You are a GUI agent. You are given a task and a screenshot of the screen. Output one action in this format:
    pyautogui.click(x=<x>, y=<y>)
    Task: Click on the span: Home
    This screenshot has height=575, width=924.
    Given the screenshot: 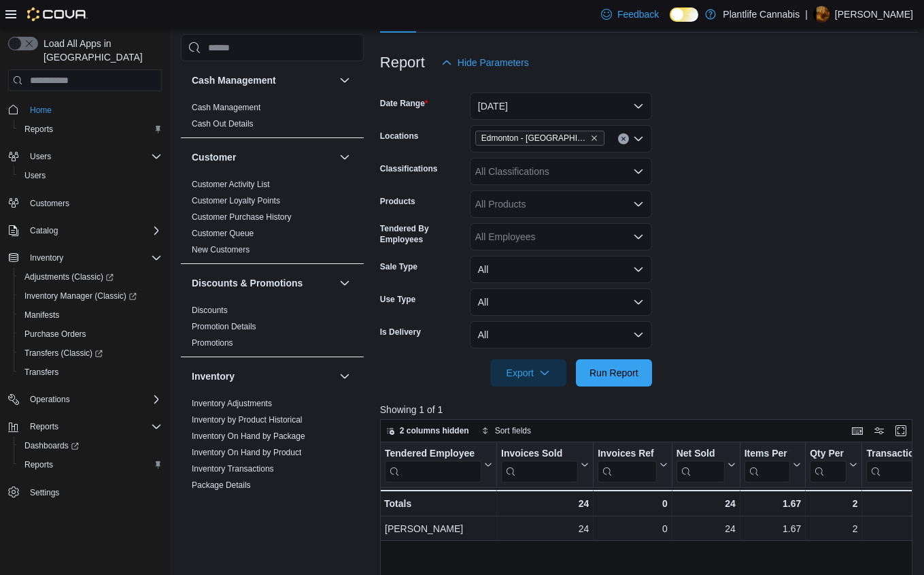 What is the action you would take?
    pyautogui.click(x=94, y=109)
    